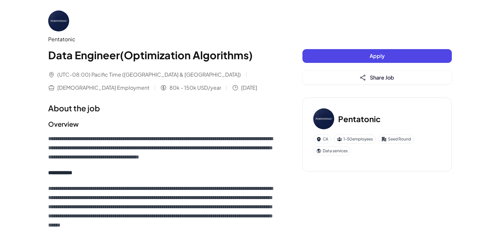 The height and width of the screenshot is (239, 500). What do you see at coordinates (377, 78) in the screenshot?
I see `button: Share Job` at bounding box center [377, 78].